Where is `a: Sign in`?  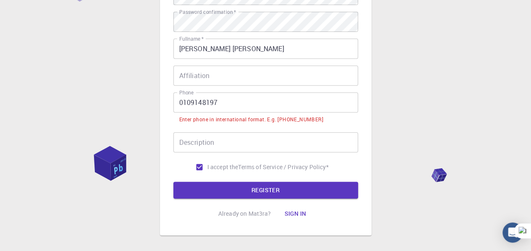 a: Sign in is located at coordinates (295, 213).